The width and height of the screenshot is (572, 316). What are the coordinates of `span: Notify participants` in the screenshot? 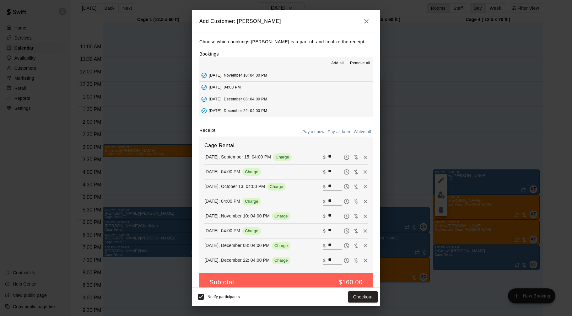 It's located at (224, 297).